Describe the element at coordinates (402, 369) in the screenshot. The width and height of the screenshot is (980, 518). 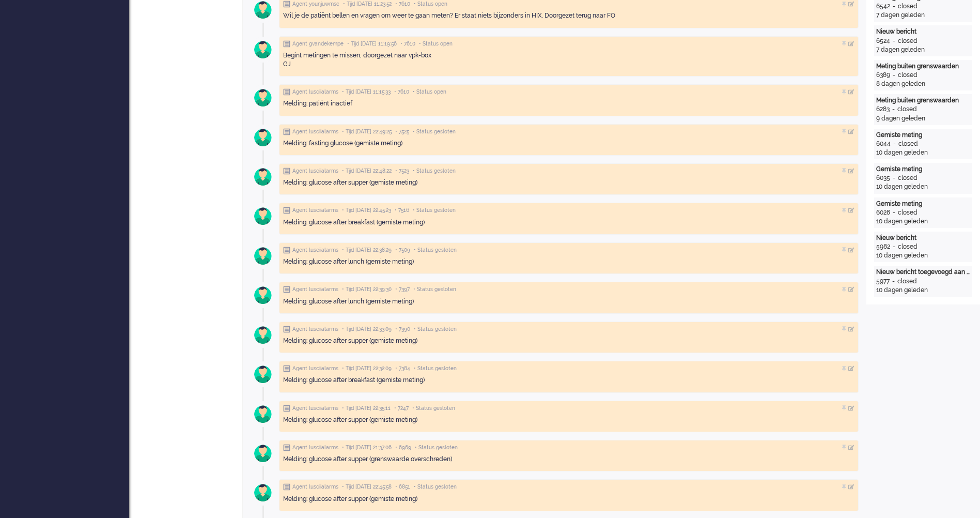
I see `span: • 7384` at that location.